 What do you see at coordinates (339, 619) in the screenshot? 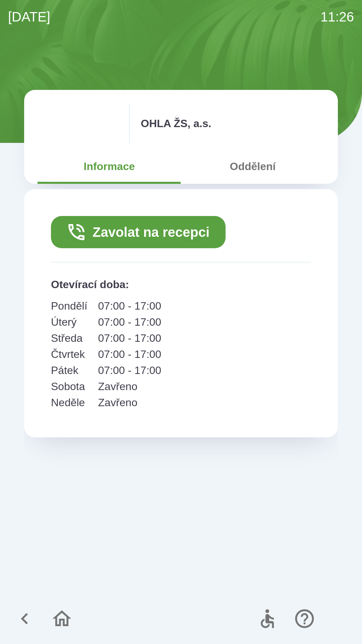
I see `img: cs flag` at bounding box center [339, 619].